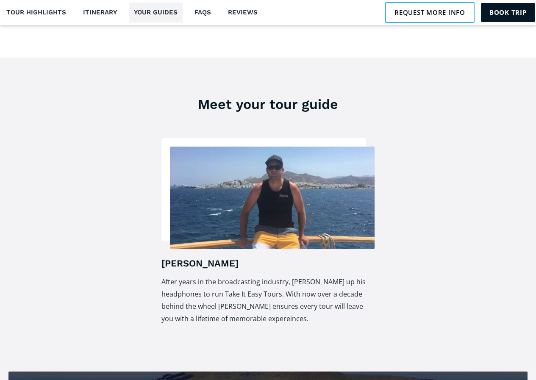 The image size is (536, 380). I want to click on h3: Meet your tour guide, so click(268, 104).